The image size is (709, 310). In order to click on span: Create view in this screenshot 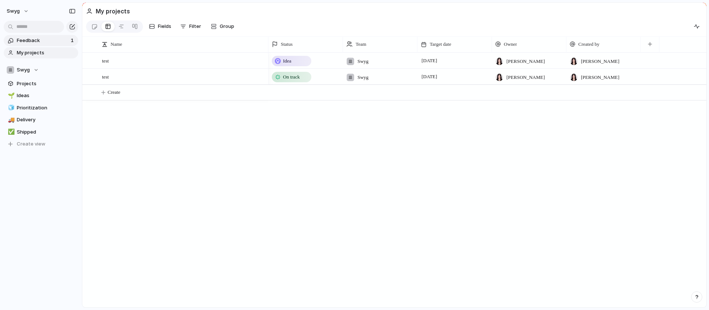, I will do `click(31, 144)`.